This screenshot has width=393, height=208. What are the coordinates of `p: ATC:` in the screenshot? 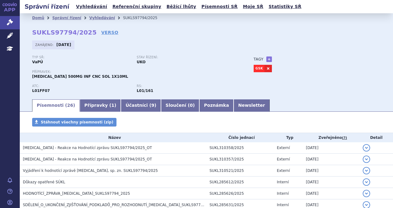 It's located at (81, 86).